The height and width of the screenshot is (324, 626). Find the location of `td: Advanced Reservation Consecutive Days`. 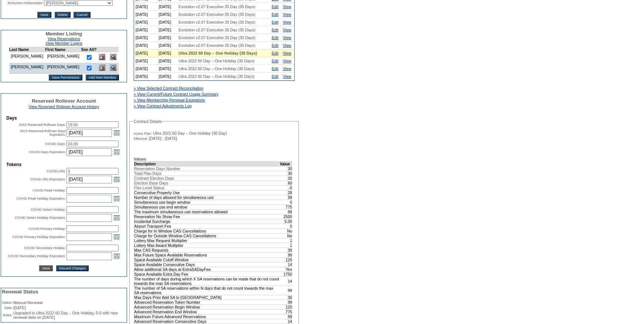

td: Advanced Reservation Consecutive Days is located at coordinates (207, 321).